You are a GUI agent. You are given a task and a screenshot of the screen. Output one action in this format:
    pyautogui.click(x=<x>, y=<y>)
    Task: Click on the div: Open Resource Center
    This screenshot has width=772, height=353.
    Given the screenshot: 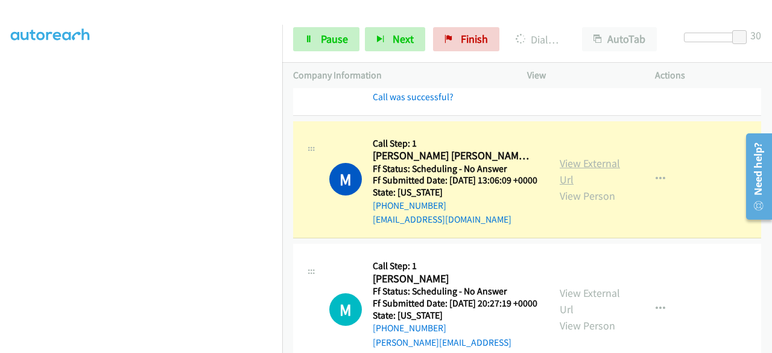 What is the action you would take?
    pyautogui.click(x=21, y=48)
    